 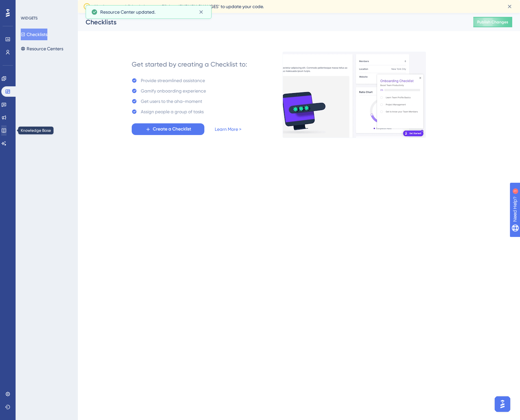 What do you see at coordinates (172, 112) in the screenshot?
I see `div: Assign people a group of tasks` at bounding box center [172, 112].